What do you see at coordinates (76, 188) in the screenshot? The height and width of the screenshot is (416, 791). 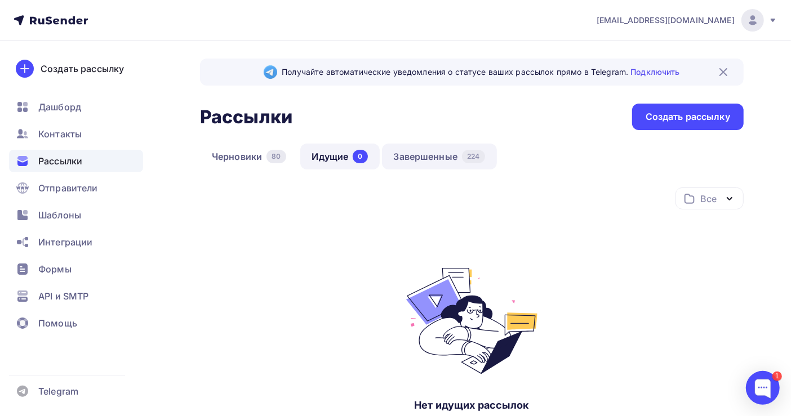 I see `a: Отправители` at bounding box center [76, 188].